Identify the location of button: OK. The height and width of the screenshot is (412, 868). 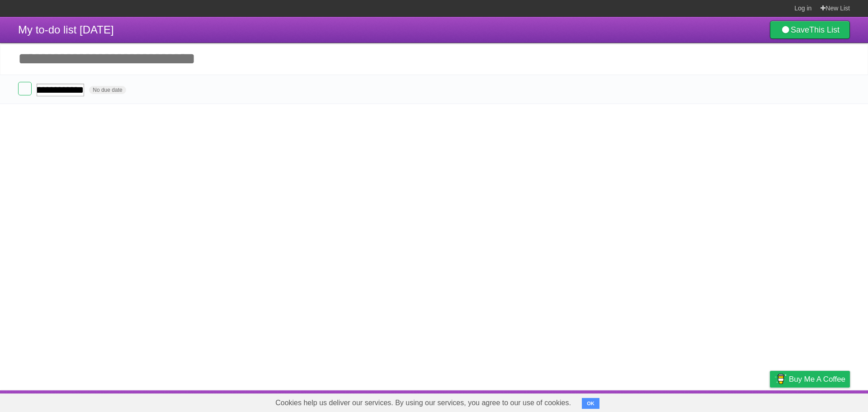
(590, 403).